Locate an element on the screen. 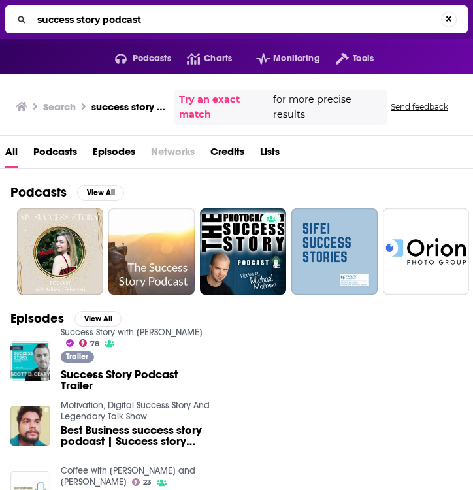 This screenshot has width=473, height=490. span: Tools is located at coordinates (364, 59).